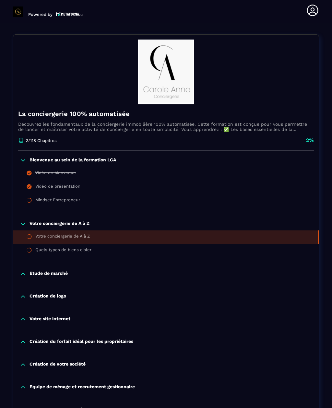 The width and height of the screenshot is (332, 408). Describe the element at coordinates (63, 251) in the screenshot. I see `div: Quels types de biens cibler` at that location.